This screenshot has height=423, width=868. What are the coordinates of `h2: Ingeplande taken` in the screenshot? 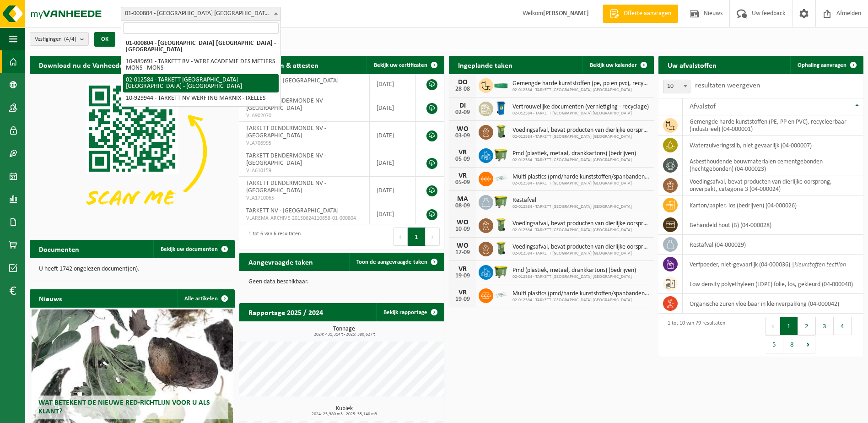 It's located at (485, 65).